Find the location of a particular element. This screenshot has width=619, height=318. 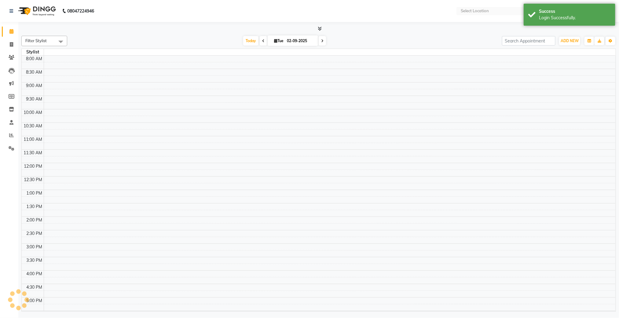

div: 2:30 PM is located at coordinates (35, 234).